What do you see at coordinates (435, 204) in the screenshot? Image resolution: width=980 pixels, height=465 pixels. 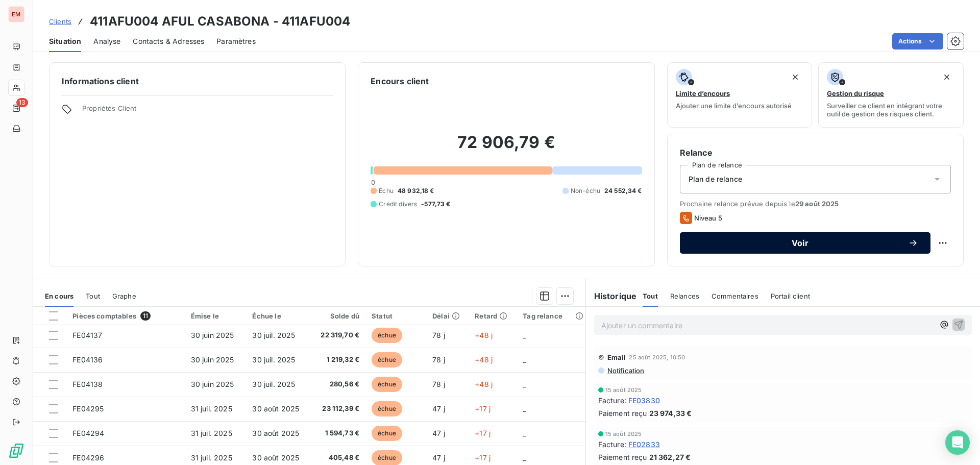 I see `span: -577,73 €` at bounding box center [435, 204].